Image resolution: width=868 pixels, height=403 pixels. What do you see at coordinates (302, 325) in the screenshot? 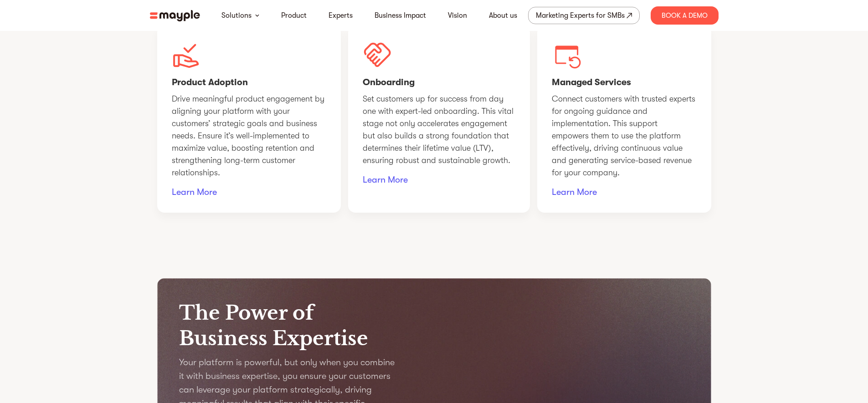
I see `h1: The Power of Business Expertise` at bounding box center [302, 325].